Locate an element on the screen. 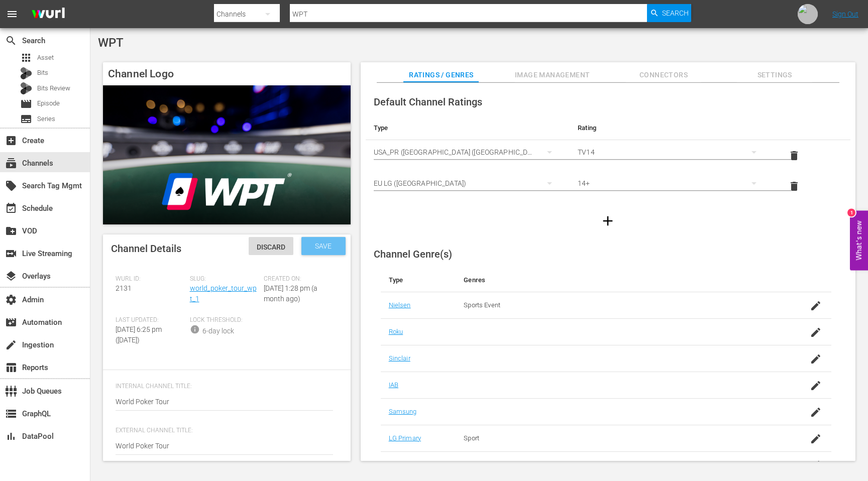  textarea: World Poker Tour is located at coordinates (224, 402).